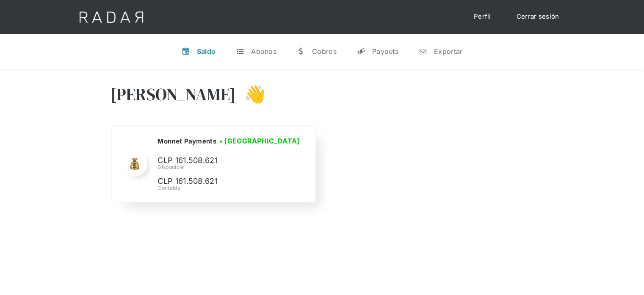 The width and height of the screenshot is (644, 295). I want to click on div: Disponible, so click(230, 167).